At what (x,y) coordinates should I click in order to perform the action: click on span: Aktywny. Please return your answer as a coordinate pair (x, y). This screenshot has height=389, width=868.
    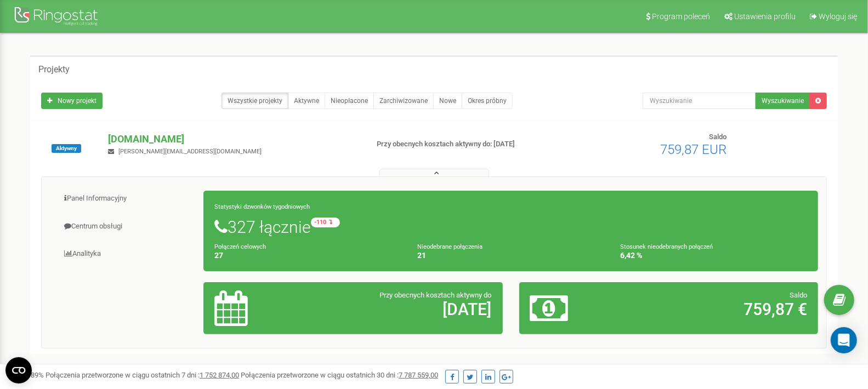
    Looking at the image, I should click on (66, 149).